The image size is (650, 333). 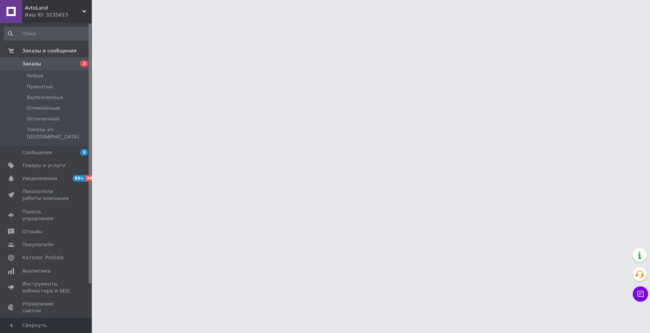 I want to click on span: 99+, so click(x=79, y=178).